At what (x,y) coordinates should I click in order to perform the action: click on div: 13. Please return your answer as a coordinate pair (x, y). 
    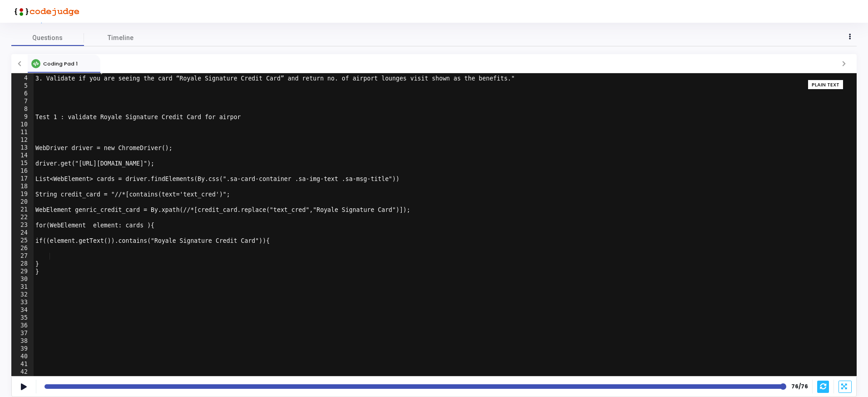
    Looking at the image, I should click on (22, 148).